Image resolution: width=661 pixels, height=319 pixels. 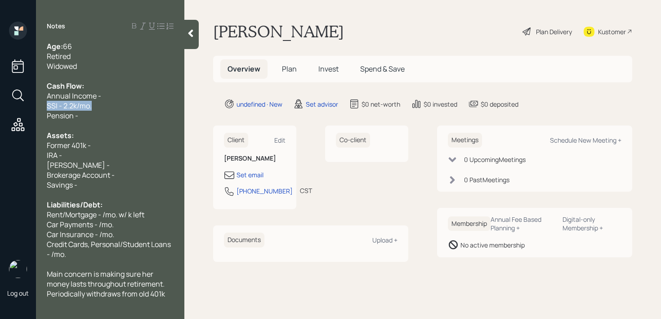 I want to click on div: Set advisor, so click(x=322, y=104).